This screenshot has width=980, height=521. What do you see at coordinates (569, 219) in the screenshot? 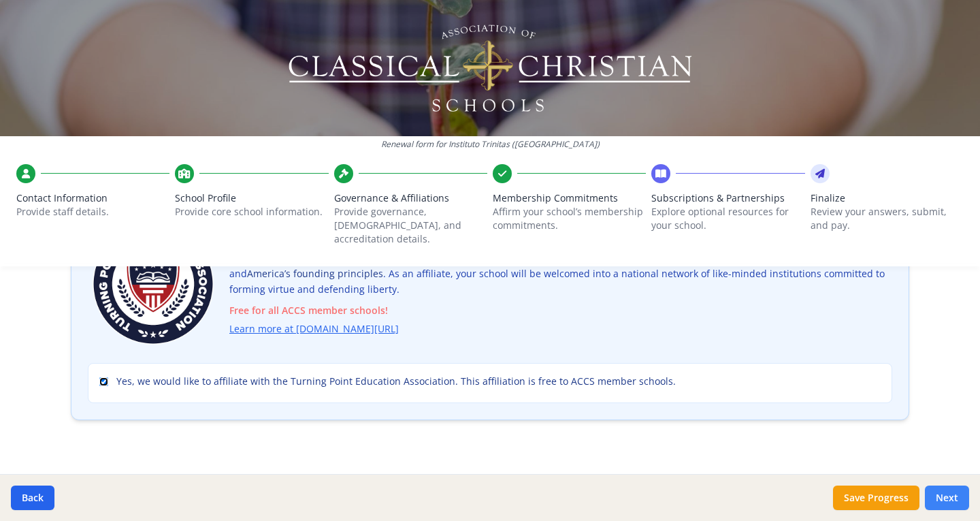
I see `p: Affirm your school’s membership commitments.` at bounding box center [569, 219].